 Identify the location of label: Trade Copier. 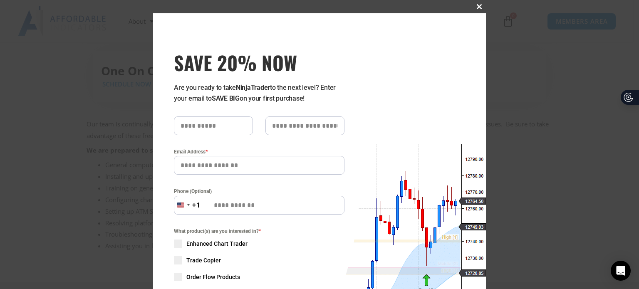
(259, 260).